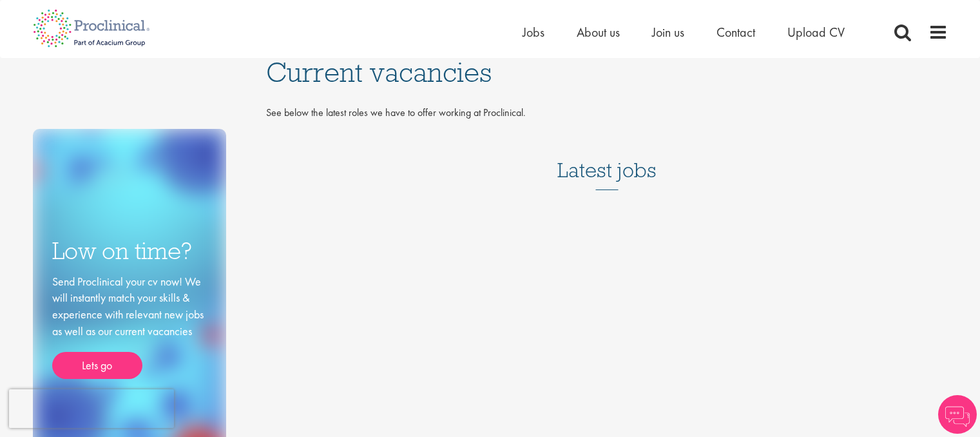 This screenshot has height=437, width=980. I want to click on span: Current vacancies, so click(379, 73).